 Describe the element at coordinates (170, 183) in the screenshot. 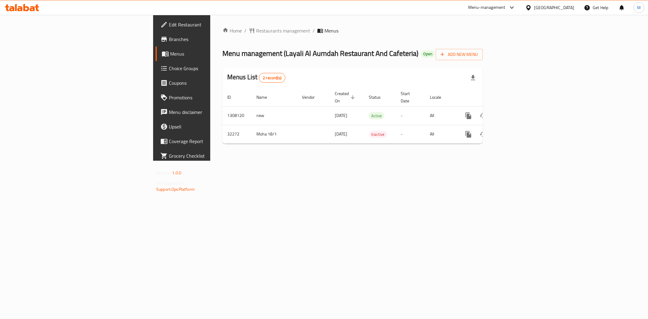

I see `span: Get support on:` at that location.